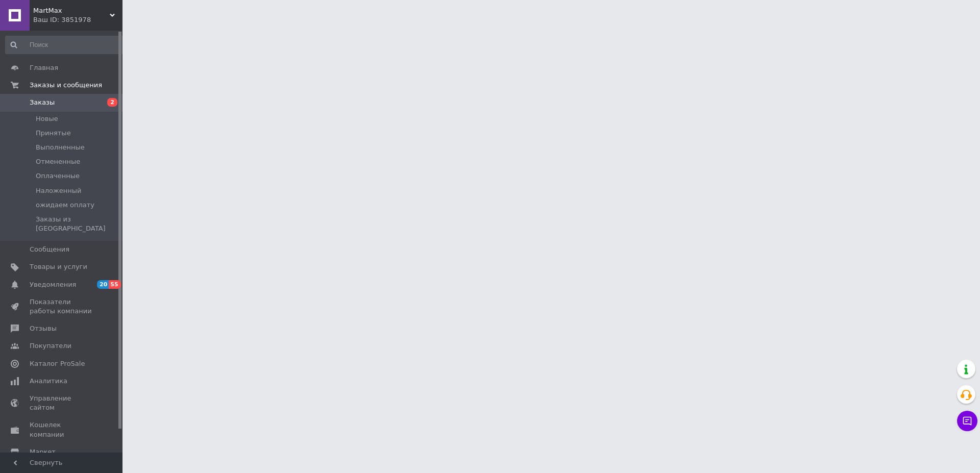 This screenshot has height=473, width=980. What do you see at coordinates (62, 307) in the screenshot?
I see `span: Показатели работы компании` at bounding box center [62, 307].